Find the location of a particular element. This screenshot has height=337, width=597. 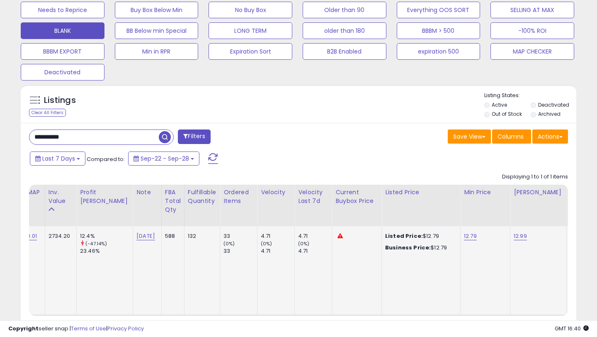

button: Deactivated is located at coordinates (63, 72).